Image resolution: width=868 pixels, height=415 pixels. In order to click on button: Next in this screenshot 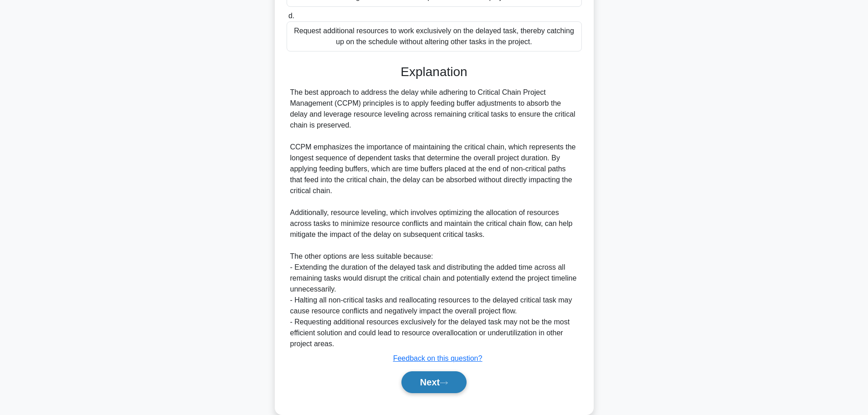, I will do `click(434, 382)`.